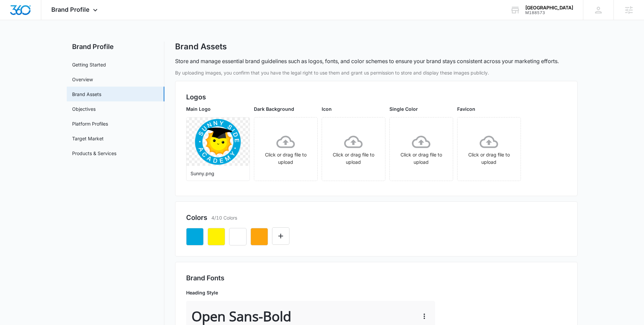  What do you see at coordinates (82, 79) in the screenshot?
I see `a: Overview` at bounding box center [82, 79].